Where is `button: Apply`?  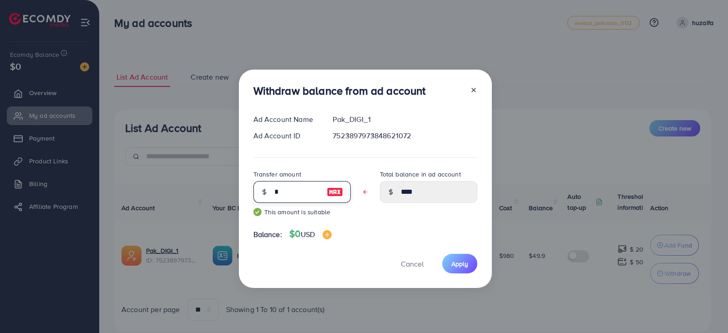 button: Apply is located at coordinates (459, 263).